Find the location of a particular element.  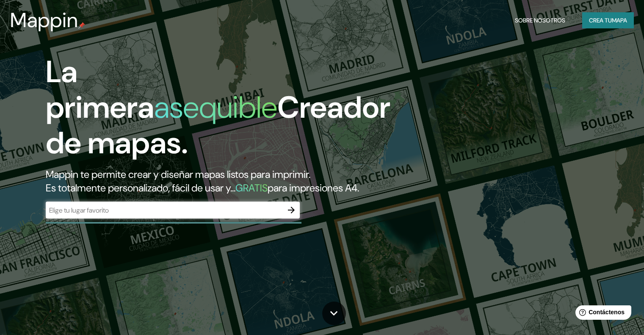

button: Sobre nosotros is located at coordinates (540, 20).